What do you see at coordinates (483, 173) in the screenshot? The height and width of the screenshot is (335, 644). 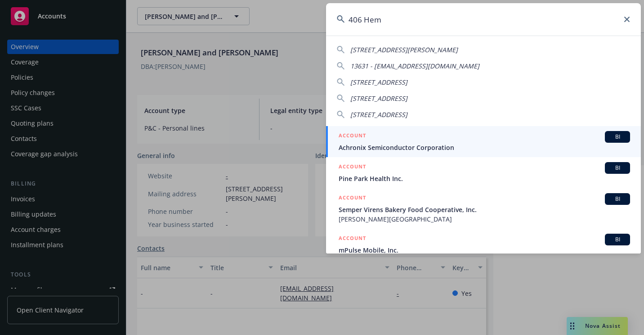 I see `a: ACCOUNTBIPine Park Health Inc.` at bounding box center [483, 173].